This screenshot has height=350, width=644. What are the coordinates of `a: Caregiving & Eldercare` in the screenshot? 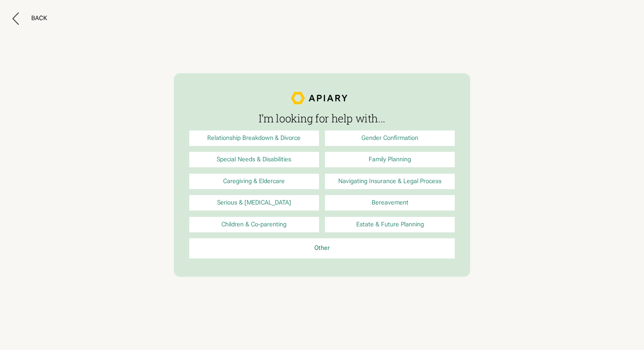 It's located at (254, 181).